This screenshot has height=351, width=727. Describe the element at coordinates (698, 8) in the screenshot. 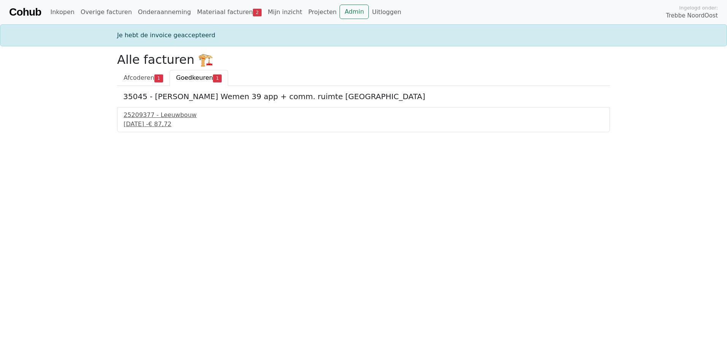

I see `span: Ingelogd onder:` at that location.